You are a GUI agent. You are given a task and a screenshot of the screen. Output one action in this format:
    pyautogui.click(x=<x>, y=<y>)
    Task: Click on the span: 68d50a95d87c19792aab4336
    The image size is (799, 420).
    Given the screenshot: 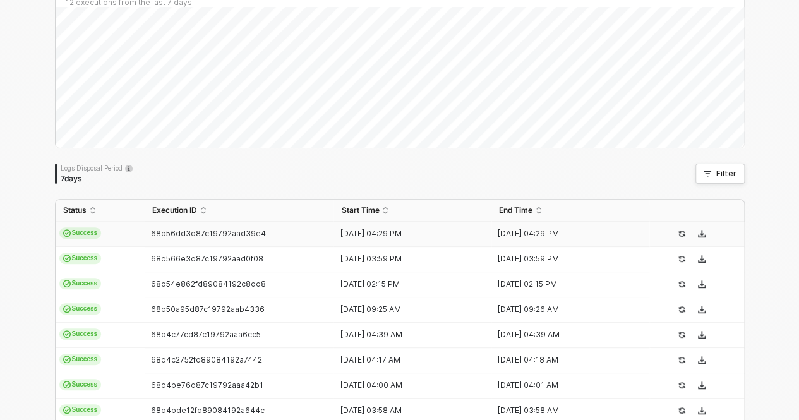 What is the action you would take?
    pyautogui.click(x=208, y=309)
    